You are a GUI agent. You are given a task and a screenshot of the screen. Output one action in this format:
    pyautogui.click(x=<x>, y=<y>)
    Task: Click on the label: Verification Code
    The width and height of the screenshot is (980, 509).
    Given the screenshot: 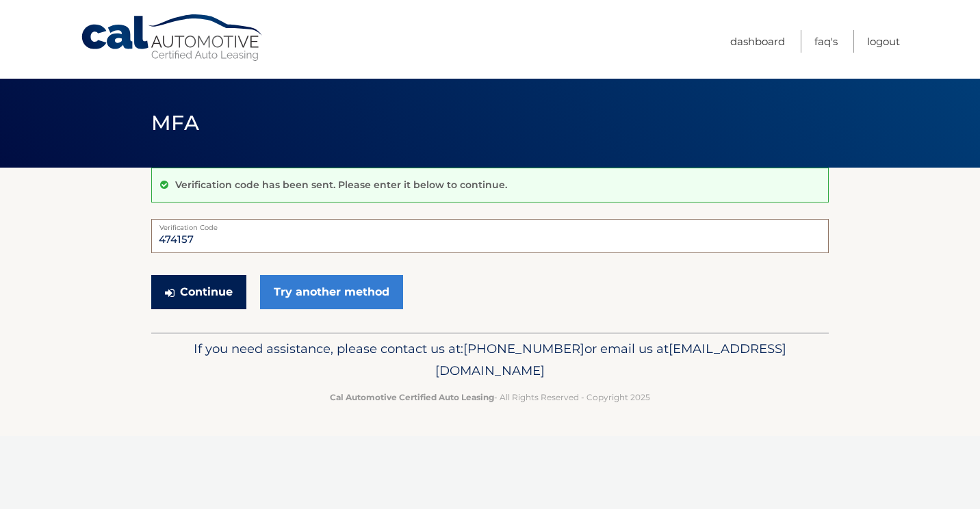 What is the action you would take?
    pyautogui.click(x=490, y=225)
    